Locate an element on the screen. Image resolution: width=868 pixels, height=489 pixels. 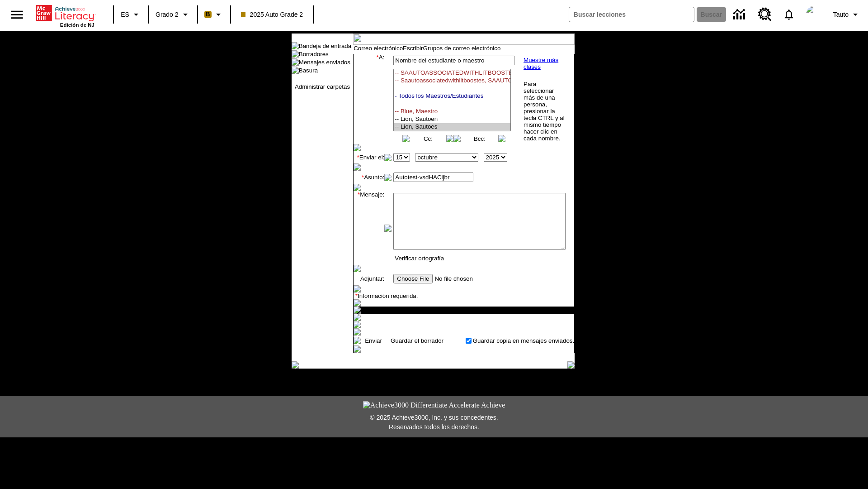
td: Adjuntar: is located at coordinates (369, 278).